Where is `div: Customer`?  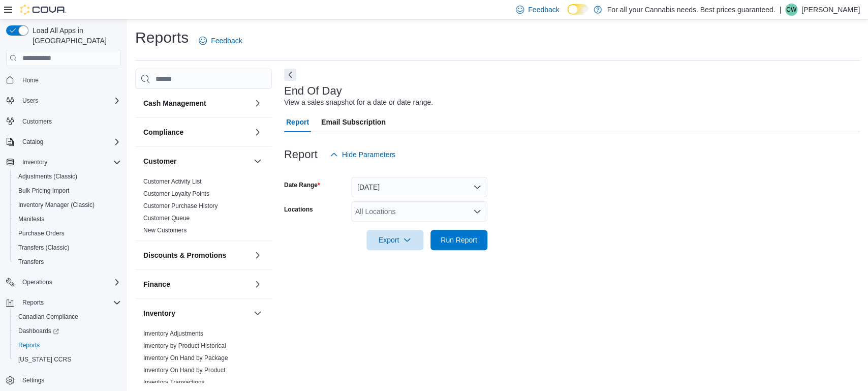 div: Customer is located at coordinates (203, 208).